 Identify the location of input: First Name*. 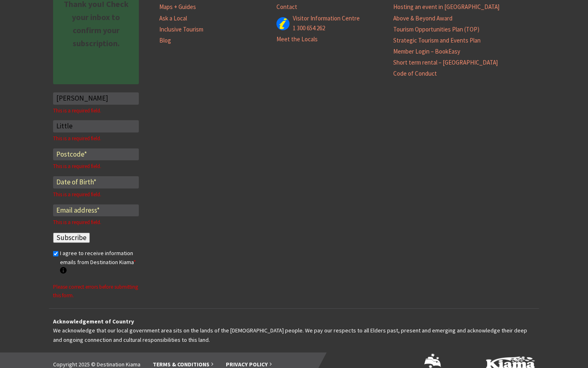
(96, 99).